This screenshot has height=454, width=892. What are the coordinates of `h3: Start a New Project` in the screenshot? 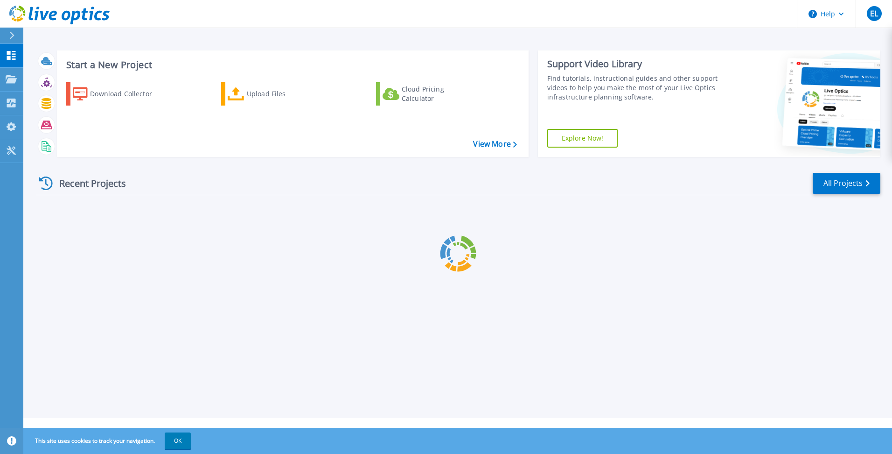 It's located at (291, 65).